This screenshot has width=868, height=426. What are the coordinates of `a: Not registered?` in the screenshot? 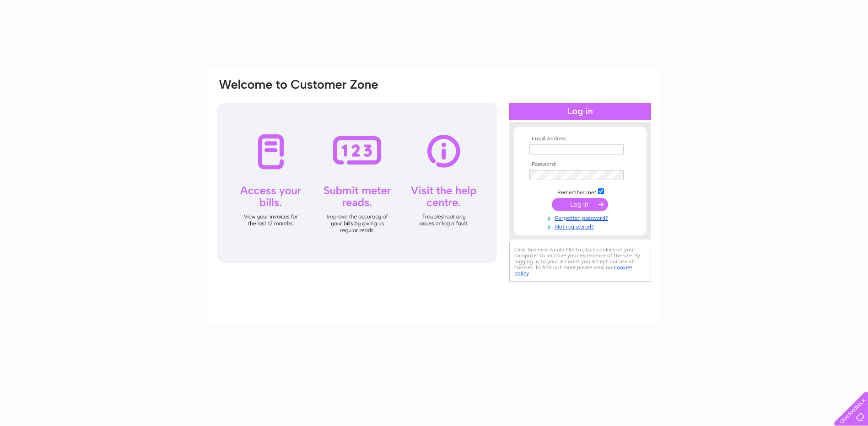 It's located at (581, 226).